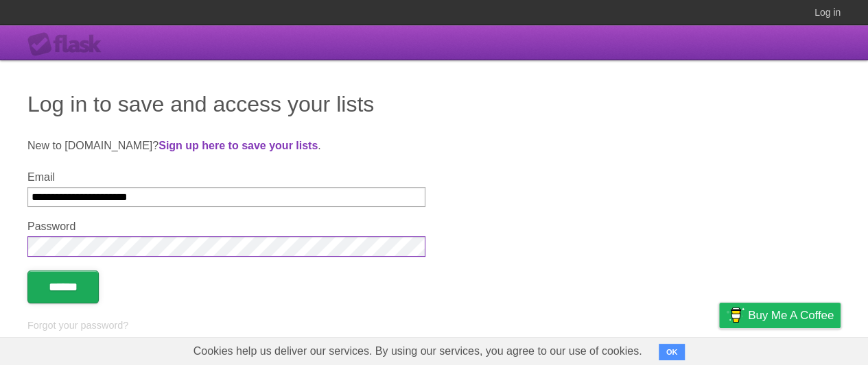 The height and width of the screenshot is (365, 868). Describe the element at coordinates (78, 326) in the screenshot. I see `a: Forgot your password?` at that location.